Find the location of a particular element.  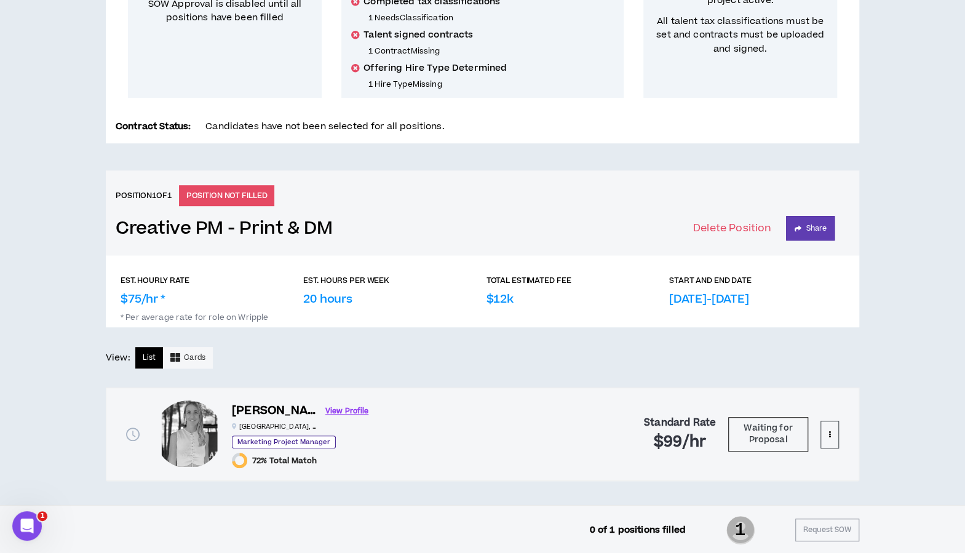

p: TOTAL ESTIMATED FEE is located at coordinates (529, 281).